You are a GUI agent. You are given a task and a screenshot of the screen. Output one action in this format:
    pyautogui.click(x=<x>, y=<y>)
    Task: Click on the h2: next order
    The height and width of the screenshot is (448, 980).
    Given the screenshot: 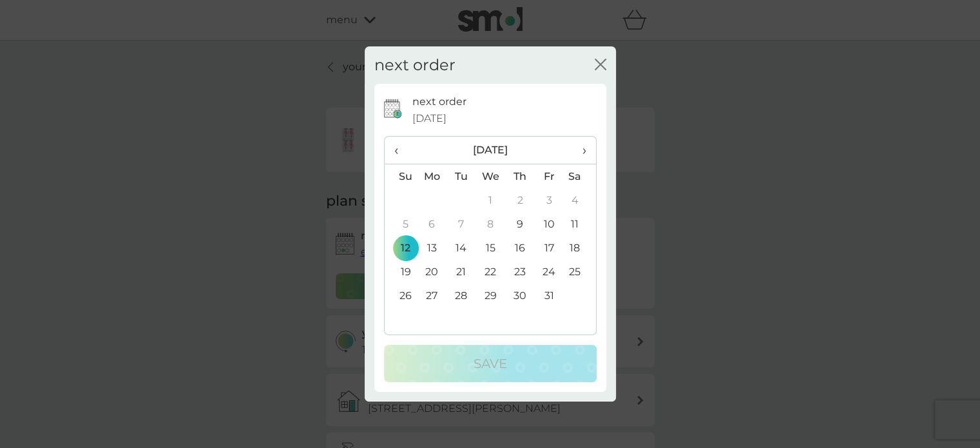 What is the action you would take?
    pyautogui.click(x=415, y=65)
    